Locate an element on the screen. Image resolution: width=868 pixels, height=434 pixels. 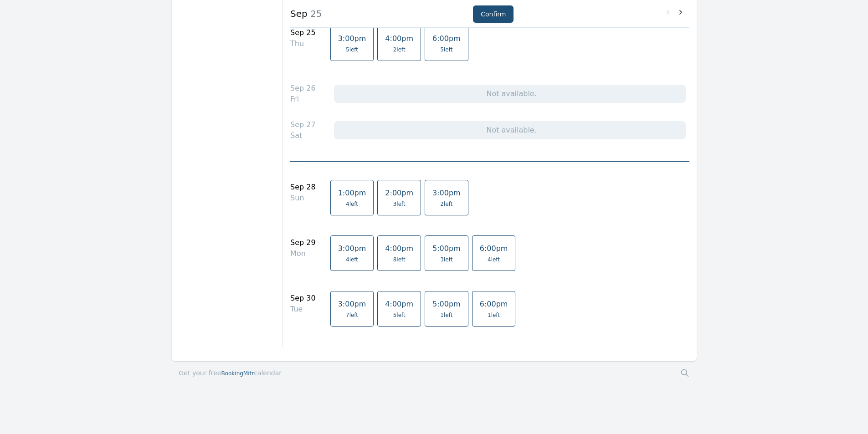
div: Tue is located at coordinates (303, 309).